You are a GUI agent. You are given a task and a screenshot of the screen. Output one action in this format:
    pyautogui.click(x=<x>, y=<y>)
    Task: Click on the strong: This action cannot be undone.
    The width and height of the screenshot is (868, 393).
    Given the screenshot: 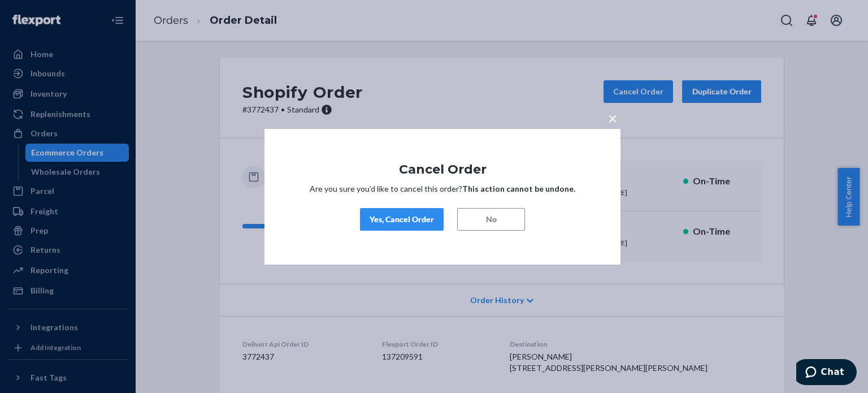 What is the action you would take?
    pyautogui.click(x=519, y=188)
    